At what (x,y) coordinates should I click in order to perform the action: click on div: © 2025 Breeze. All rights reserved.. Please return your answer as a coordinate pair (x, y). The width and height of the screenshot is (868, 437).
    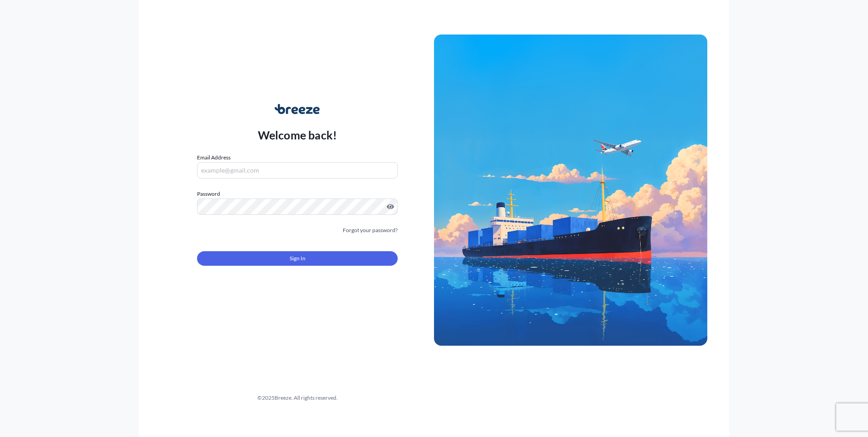
    Looking at the image, I should click on (297, 398).